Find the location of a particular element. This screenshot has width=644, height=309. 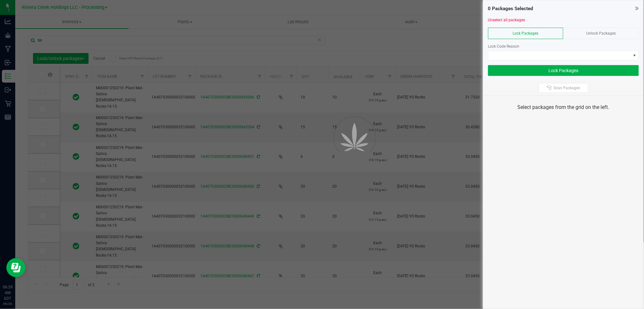

a: Unselect all packages is located at coordinates (507, 20).